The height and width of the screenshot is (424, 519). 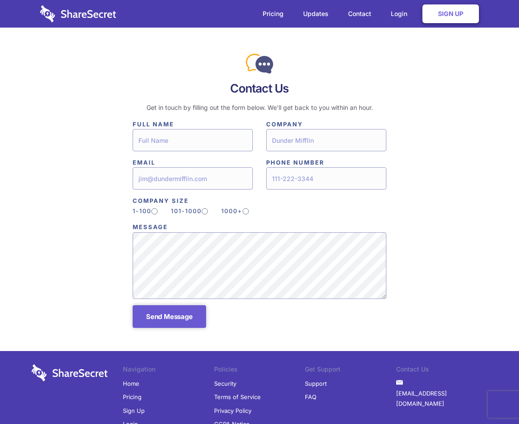 I want to click on label: 101-1000, so click(x=189, y=211).